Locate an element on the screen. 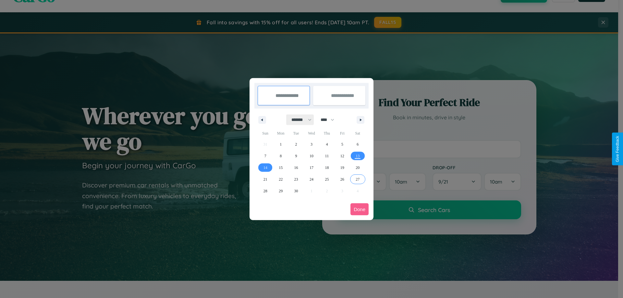  span: 16 is located at coordinates (296, 168).